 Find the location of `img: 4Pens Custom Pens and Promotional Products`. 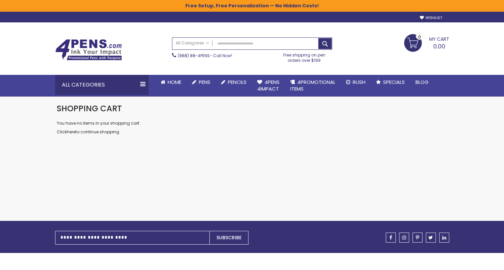

img: 4Pens Custom Pens and Promotional Products is located at coordinates (89, 50).